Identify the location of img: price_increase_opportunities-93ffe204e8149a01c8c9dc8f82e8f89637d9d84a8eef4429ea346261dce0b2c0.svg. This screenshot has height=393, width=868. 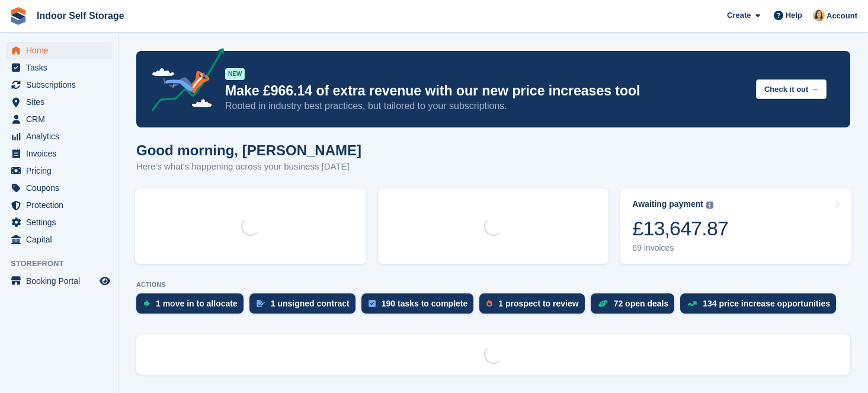
(692, 304).